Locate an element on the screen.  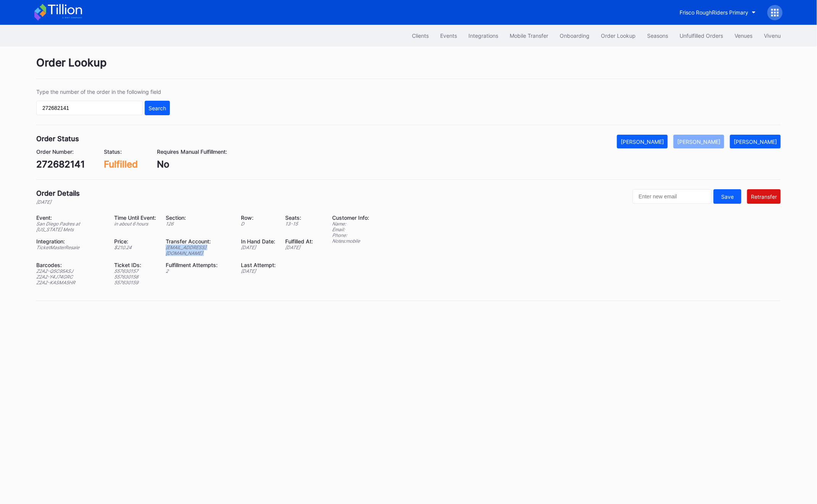
div: Events is located at coordinates (449, 35).